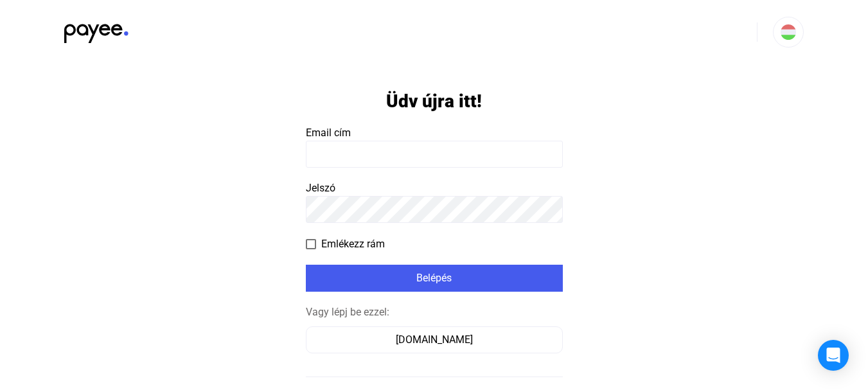  What do you see at coordinates (788, 32) in the screenshot?
I see `button: HU` at bounding box center [788, 32].